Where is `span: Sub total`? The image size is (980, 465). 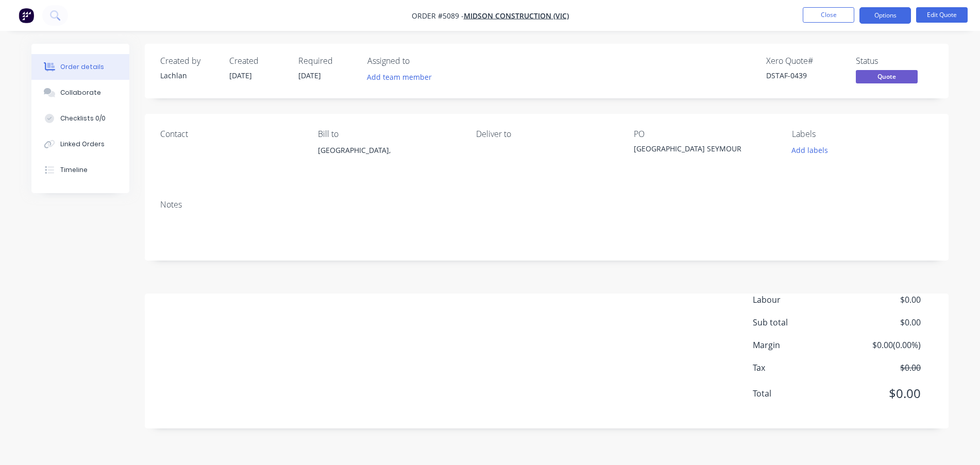
span: Sub total is located at coordinates (799, 322).